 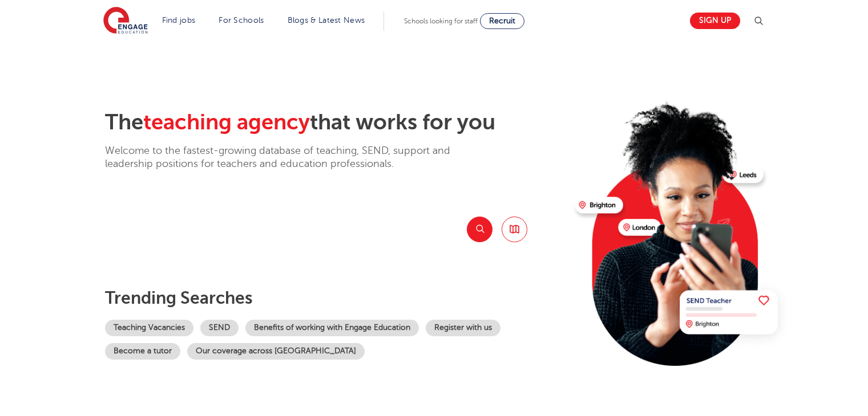 What do you see at coordinates (143, 351) in the screenshot?
I see `a: Become a tutor` at bounding box center [143, 351].